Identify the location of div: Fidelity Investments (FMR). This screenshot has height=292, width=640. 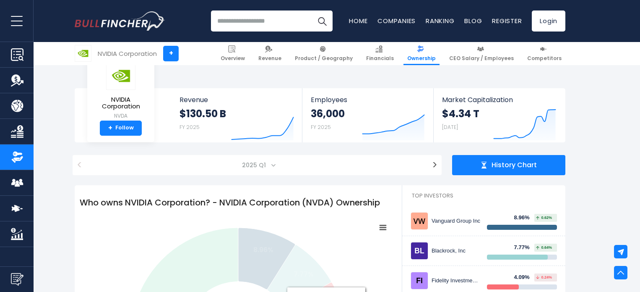
(456, 280).